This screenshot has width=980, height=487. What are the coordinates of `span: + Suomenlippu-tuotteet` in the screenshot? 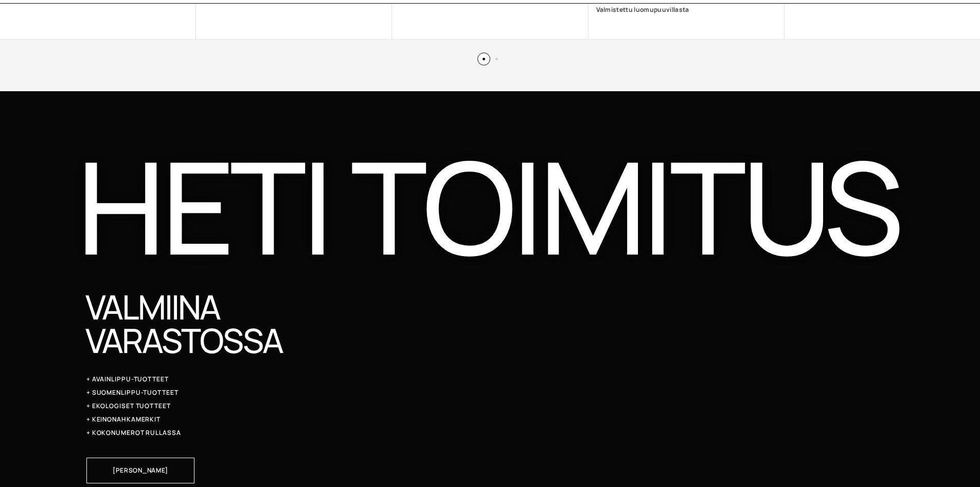 It's located at (133, 393).